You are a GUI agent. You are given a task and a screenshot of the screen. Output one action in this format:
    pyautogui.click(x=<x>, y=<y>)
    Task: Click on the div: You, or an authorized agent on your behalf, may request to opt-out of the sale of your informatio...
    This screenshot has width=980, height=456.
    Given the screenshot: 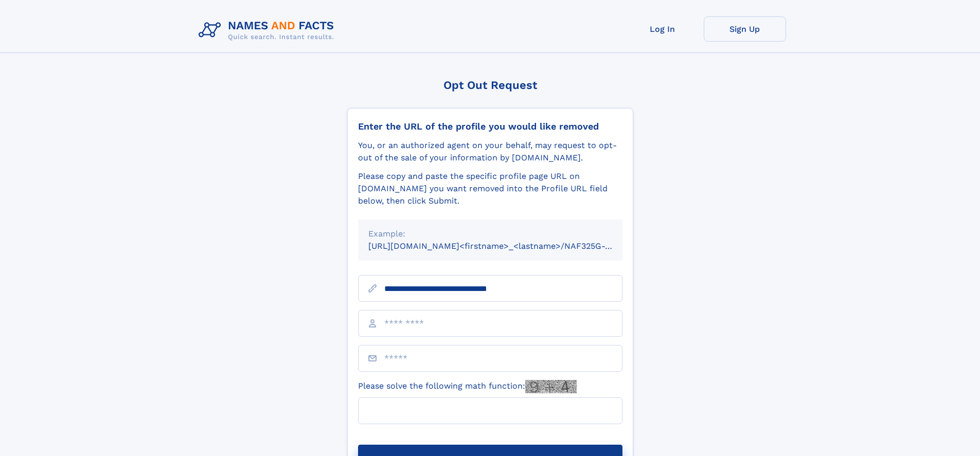 What is the action you would take?
    pyautogui.click(x=490, y=151)
    